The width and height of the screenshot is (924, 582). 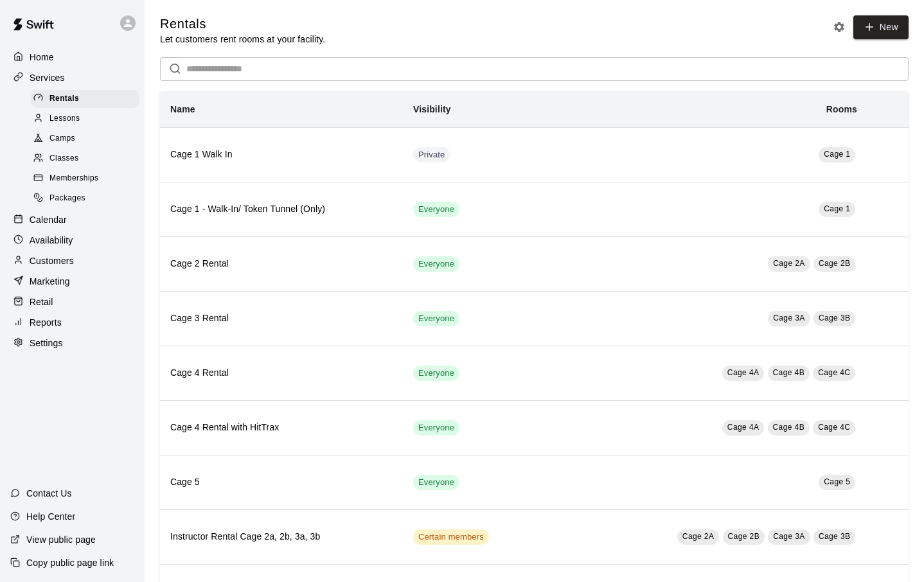 What do you see at coordinates (242, 39) in the screenshot?
I see `p: Let customers rent rooms at your facility.` at bounding box center [242, 39].